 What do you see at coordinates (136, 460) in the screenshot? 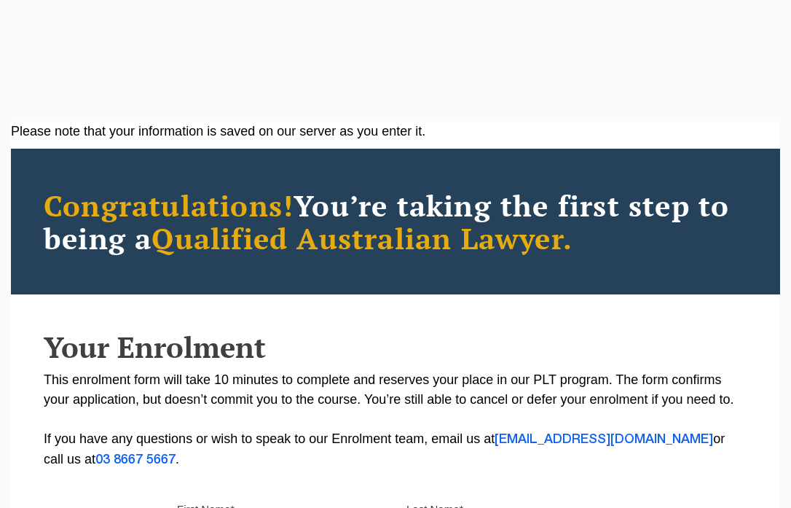
I see `a: 03 8667 5667` at bounding box center [136, 460].